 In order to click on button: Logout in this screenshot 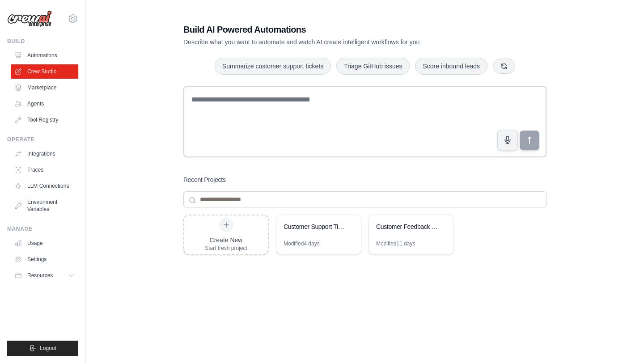, I will do `click(42, 348)`.